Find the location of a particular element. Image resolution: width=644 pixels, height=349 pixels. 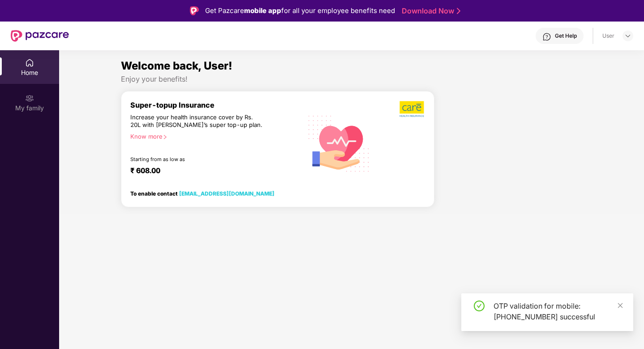

img: svg+xml;base64,PHN2ZyB3aWR0aD0iMjAiIGhlaWdodD0iMjAiIHZpZXdCb3g9IjAgMCAyMCAyMCIgZmlsbD0ibm9uZSIgeG... is located at coordinates (30, 98).